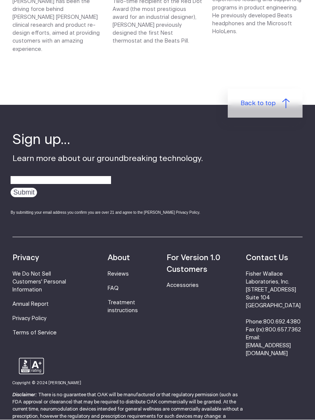 The width and height of the screenshot is (315, 420). Describe the element at coordinates (26, 259) in the screenshot. I see `strong: Privacy` at that location.